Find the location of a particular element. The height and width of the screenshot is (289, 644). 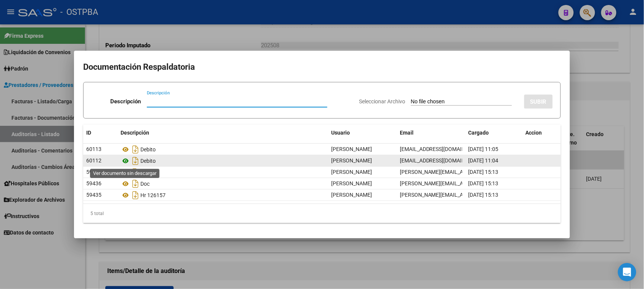

span: 59435 is located at coordinates (94, 195).